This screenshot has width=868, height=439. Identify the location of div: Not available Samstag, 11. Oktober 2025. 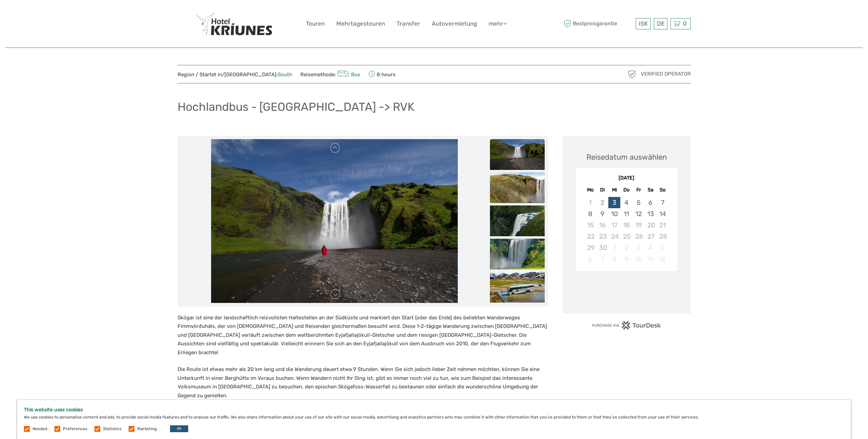
(651, 259).